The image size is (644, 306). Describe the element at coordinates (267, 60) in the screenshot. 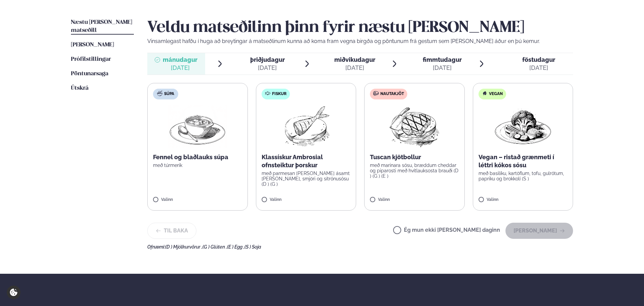

I see `span: þriðjudagur` at that location.